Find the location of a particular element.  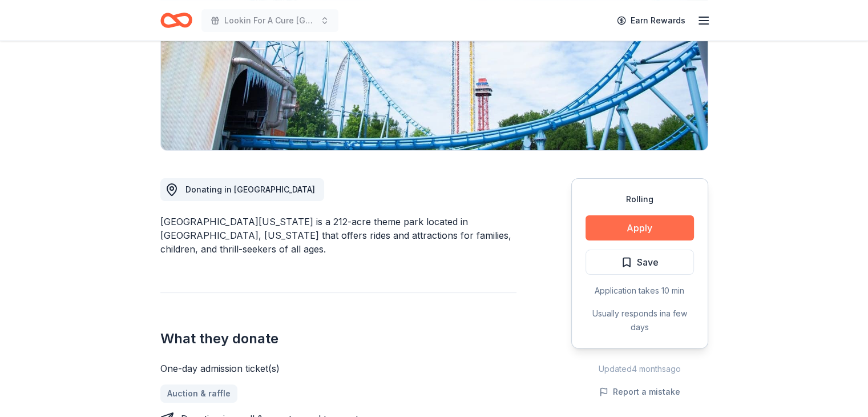

a: Auction & raffle is located at coordinates (199, 394).